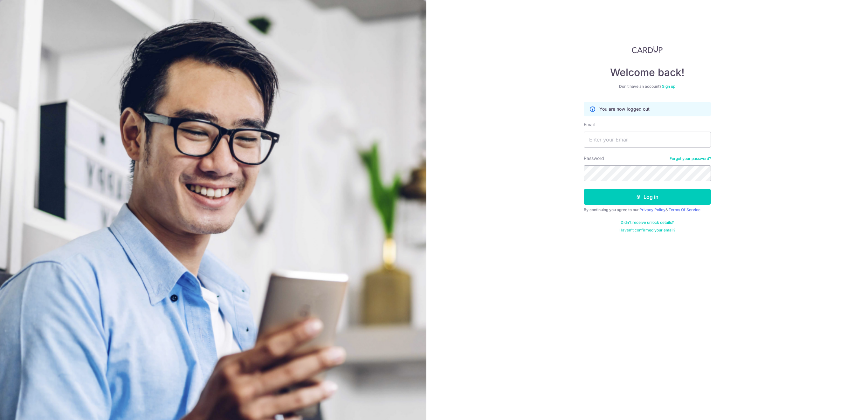 This screenshot has width=868, height=420. Describe the element at coordinates (594, 158) in the screenshot. I see `label: Password` at that location.